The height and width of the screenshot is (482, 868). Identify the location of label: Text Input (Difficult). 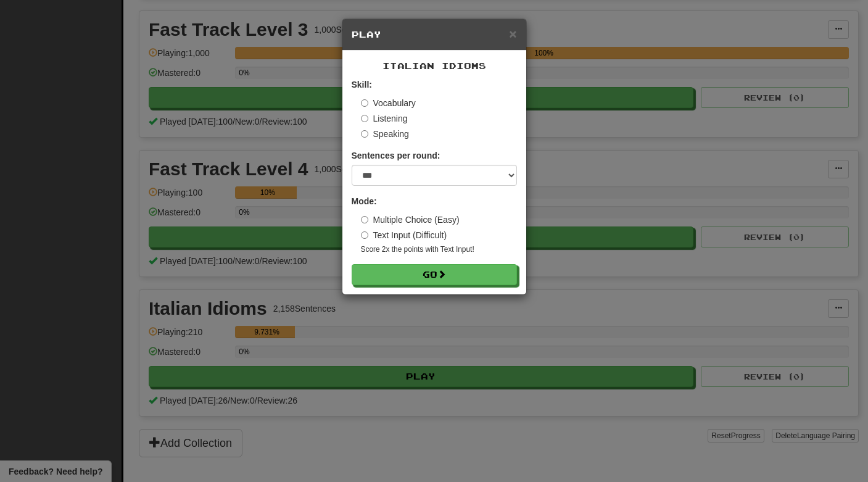
(404, 235).